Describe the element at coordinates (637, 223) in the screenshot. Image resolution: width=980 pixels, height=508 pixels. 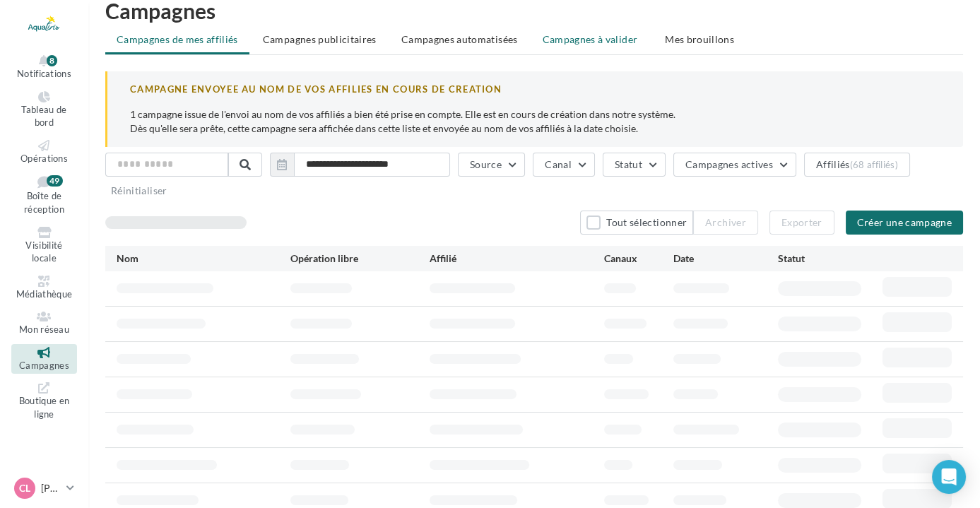
I see `button: Tout sélectionner` at that location.